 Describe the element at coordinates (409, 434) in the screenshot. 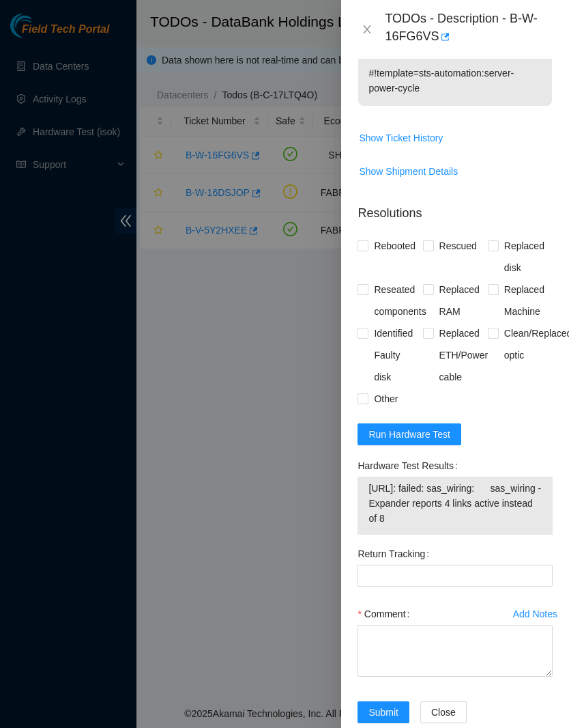

I see `span: Run Hardware Test` at that location.